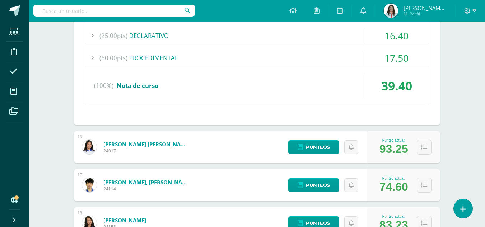  Describe the element at coordinates (393, 149) in the screenshot. I see `div: 93.25` at that location.